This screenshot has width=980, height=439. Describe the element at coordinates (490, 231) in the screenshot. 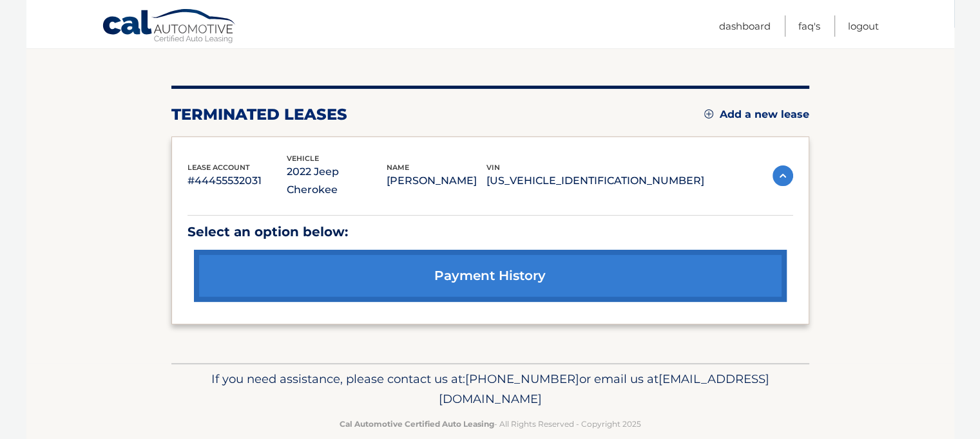

I see `p: Select an option below:` at that location.